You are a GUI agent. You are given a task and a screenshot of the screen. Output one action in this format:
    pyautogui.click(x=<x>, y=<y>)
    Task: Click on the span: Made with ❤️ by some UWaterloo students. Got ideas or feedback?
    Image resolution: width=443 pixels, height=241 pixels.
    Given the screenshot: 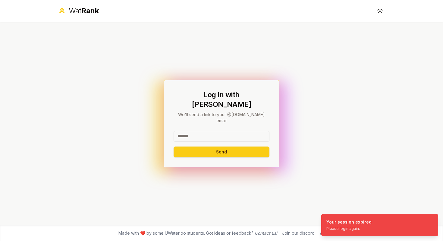 What is the action you would take?
    pyautogui.click(x=198, y=233)
    